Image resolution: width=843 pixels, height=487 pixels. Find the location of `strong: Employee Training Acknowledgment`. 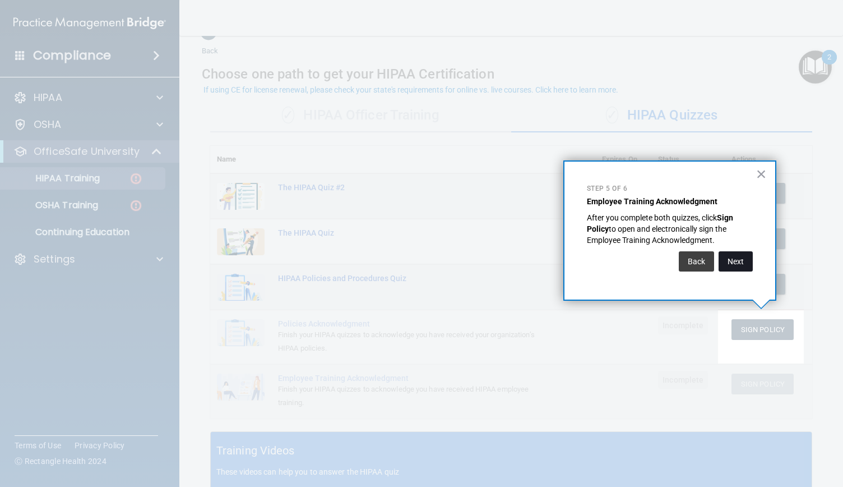

strong: Employee Training Acknowledgment is located at coordinates (652, 201).